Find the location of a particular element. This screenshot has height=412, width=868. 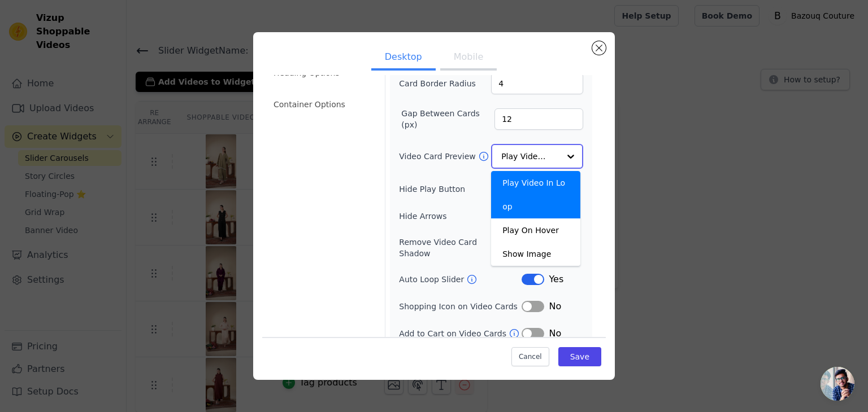

label: Auto Loop Slider is located at coordinates (433, 279).